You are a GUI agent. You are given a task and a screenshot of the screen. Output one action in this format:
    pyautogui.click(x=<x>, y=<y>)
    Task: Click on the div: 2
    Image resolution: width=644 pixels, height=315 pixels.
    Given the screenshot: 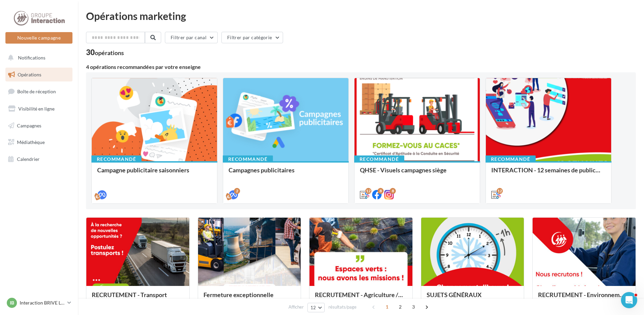 What is the action you would take?
    pyautogui.click(x=237, y=191)
    